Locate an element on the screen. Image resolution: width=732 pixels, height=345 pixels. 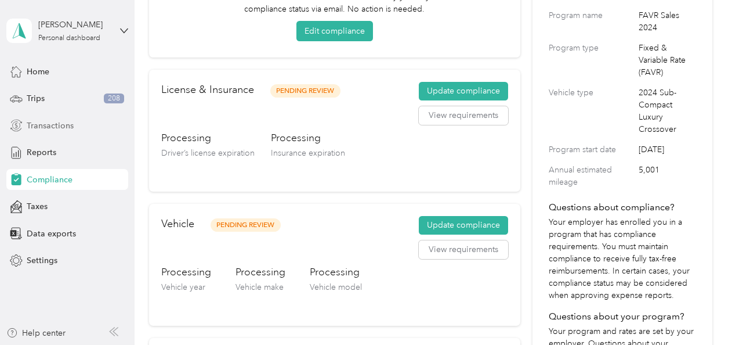
h4: Questions about your program? is located at coordinates (623, 316).